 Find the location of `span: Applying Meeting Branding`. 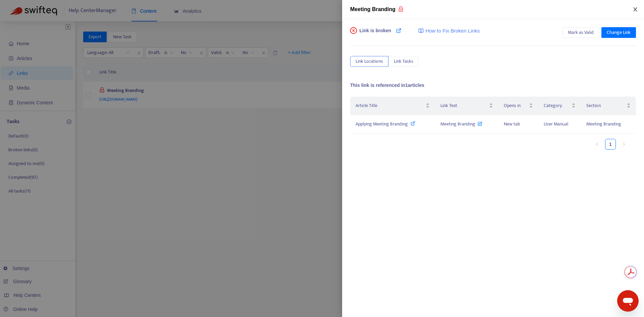

span: Applying Meeting Branding is located at coordinates (382, 124).